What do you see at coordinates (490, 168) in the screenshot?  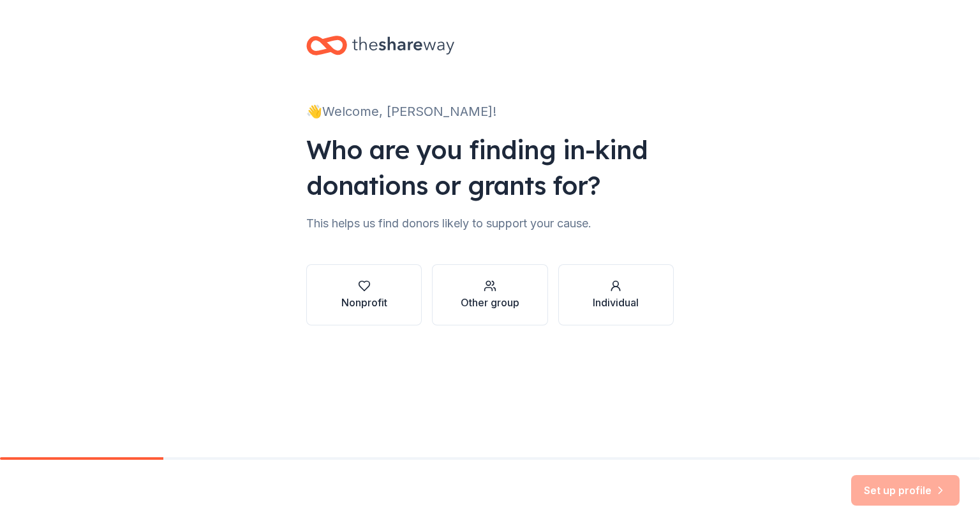 I see `div: Who are you finding in-kind donations or grants for?` at bounding box center [490, 168].